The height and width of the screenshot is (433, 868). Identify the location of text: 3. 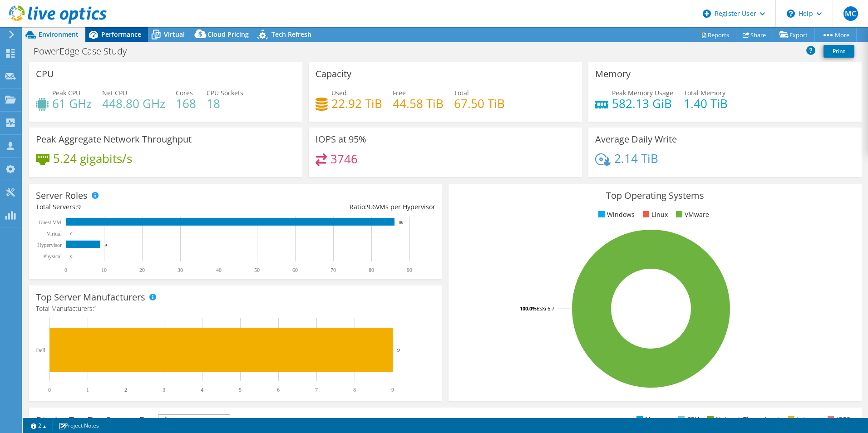
(164, 390).